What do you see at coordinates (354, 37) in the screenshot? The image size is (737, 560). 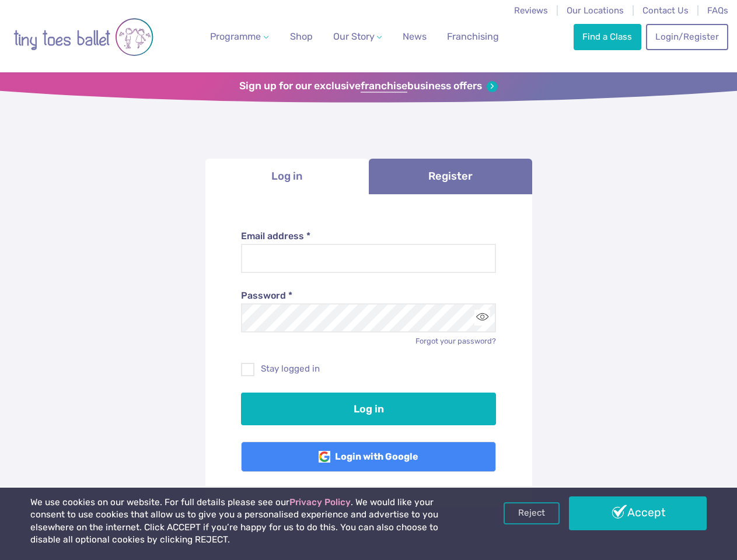 I see `span: Our Story` at bounding box center [354, 37].